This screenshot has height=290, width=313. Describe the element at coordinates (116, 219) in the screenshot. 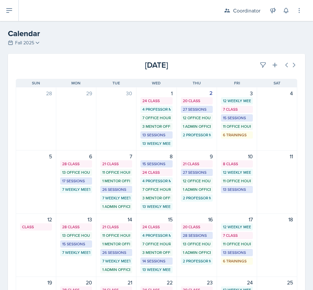

I see `div: 14` at that location.